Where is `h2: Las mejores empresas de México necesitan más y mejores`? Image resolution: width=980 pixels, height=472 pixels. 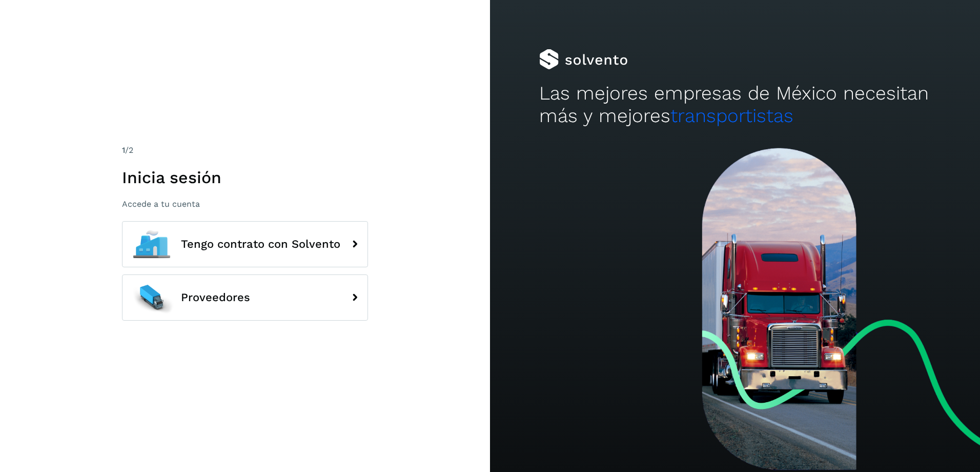
h2: Las mejores empresas de México necesitan más y mejores is located at coordinates (735, 104).